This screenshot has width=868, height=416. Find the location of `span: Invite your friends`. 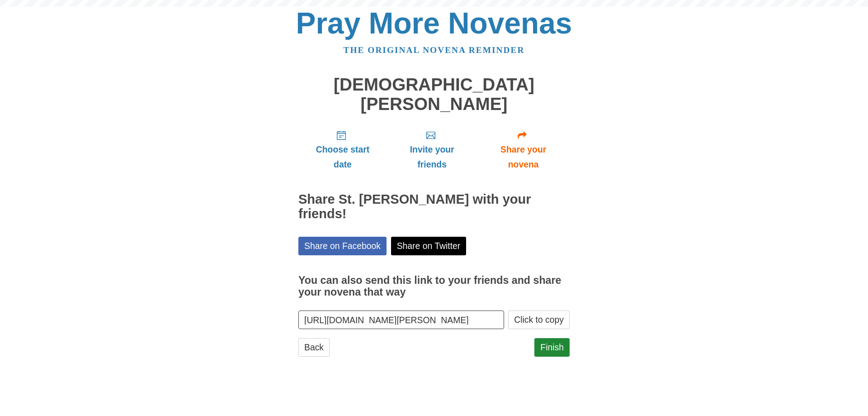

span: Invite your friends is located at coordinates (432, 157).